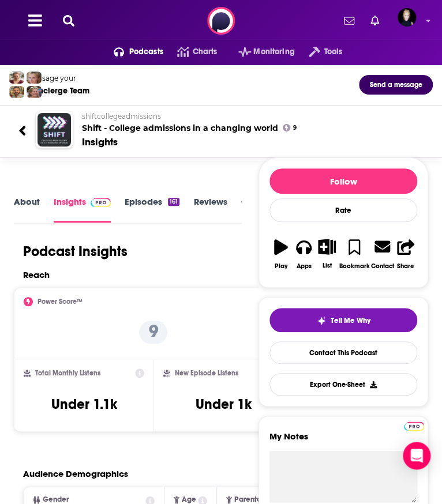 This screenshot has width=442, height=504. What do you see at coordinates (395, 85) in the screenshot?
I see `button: Send a message` at bounding box center [395, 85].